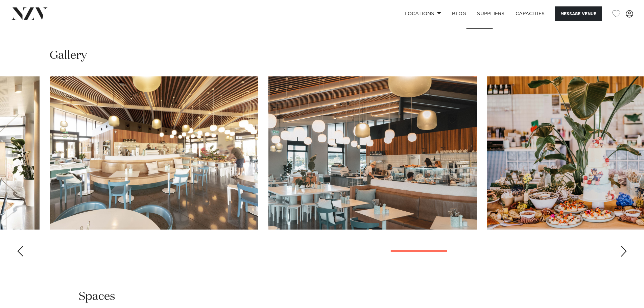  What do you see at coordinates (372, 153) in the screenshot?
I see `swiper-slide: 17 / 24` at bounding box center [372, 153].